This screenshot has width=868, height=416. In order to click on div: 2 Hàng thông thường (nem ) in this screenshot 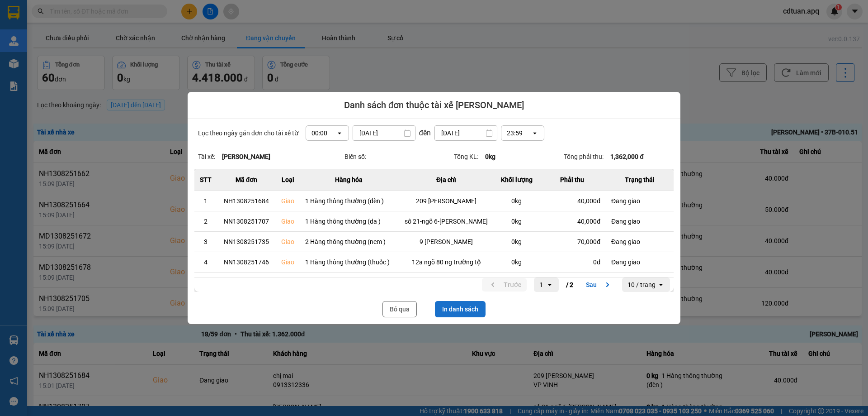, I will do `click(348, 241)`.